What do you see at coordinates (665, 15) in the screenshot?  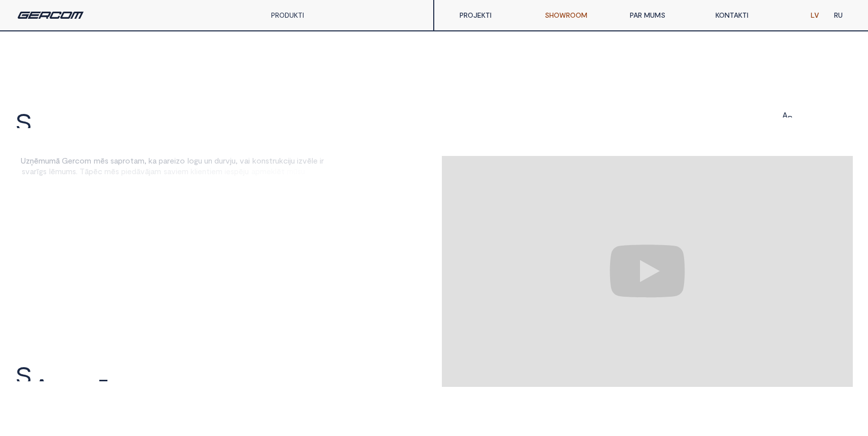 I see `a: PAR MUMS` at bounding box center [665, 15].